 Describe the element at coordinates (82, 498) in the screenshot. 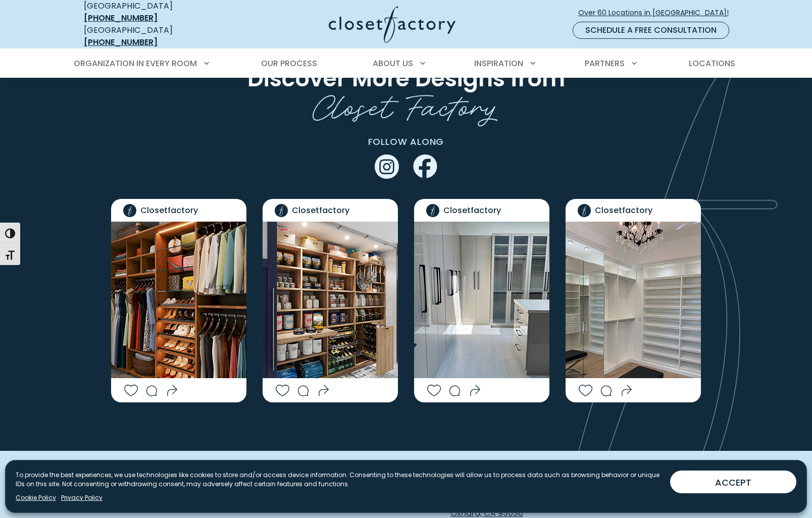

I see `a: Privacy Policy` at that location.